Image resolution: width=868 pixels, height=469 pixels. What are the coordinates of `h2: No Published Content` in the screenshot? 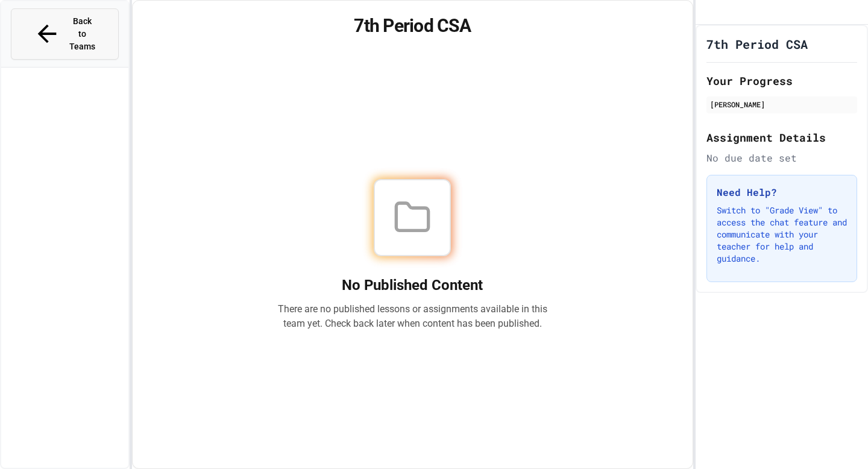 It's located at (413, 285).